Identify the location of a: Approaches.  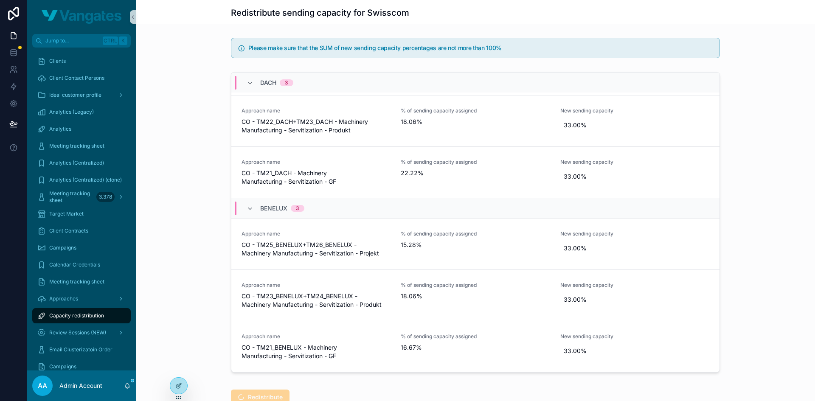
(81, 299).